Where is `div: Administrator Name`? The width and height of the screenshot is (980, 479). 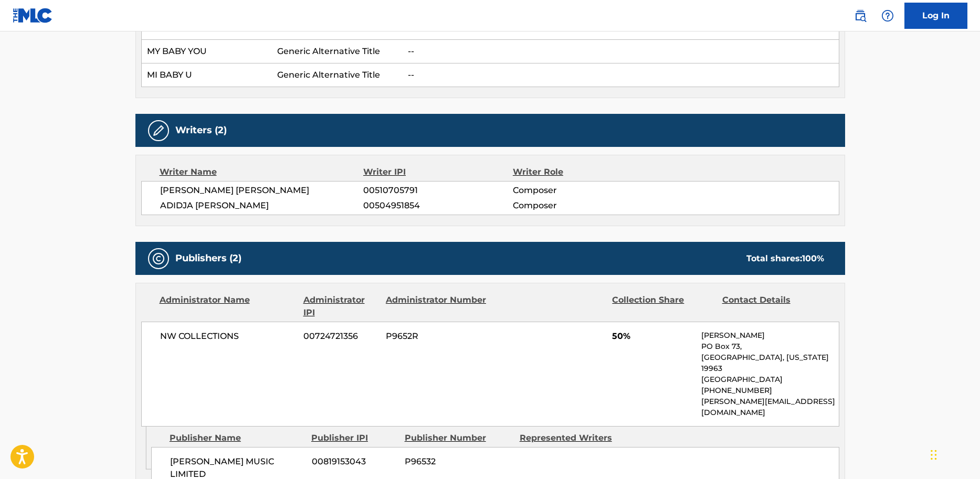
div: Administrator Name is located at coordinates (227, 307).